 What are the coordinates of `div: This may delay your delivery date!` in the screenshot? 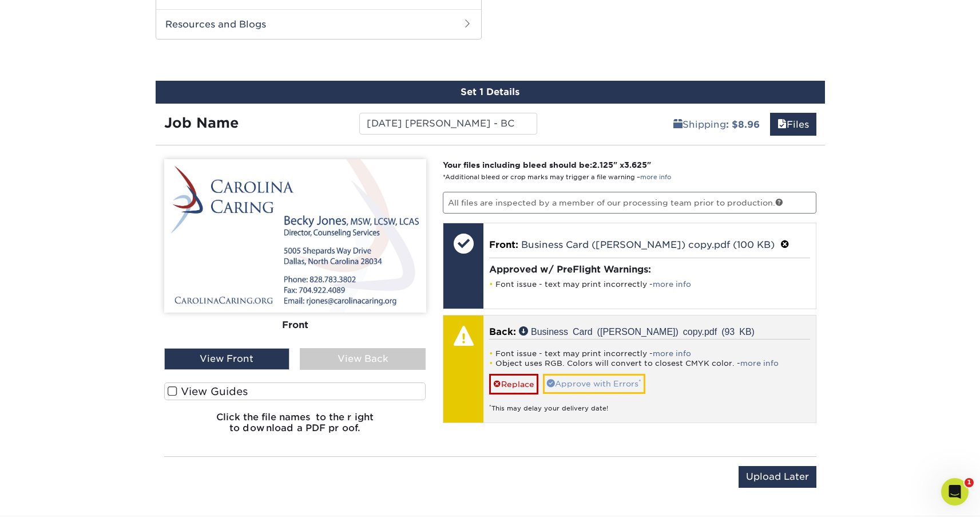 It's located at (650, 404).